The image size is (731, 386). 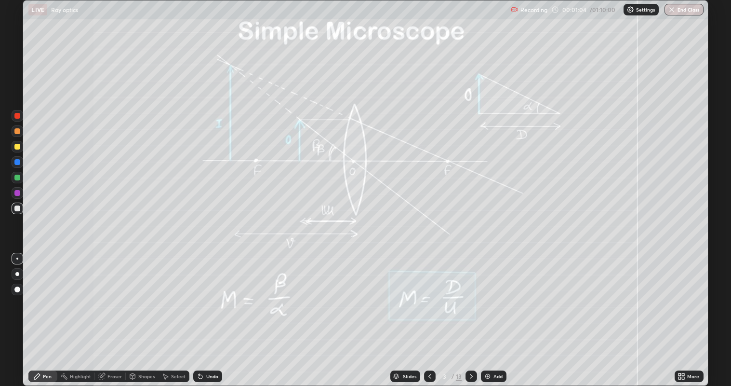 I want to click on button: End Class, so click(x=684, y=10).